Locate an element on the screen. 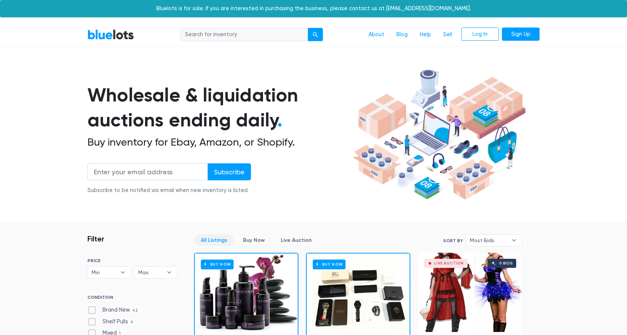  a: BlueLots is located at coordinates (111, 34).